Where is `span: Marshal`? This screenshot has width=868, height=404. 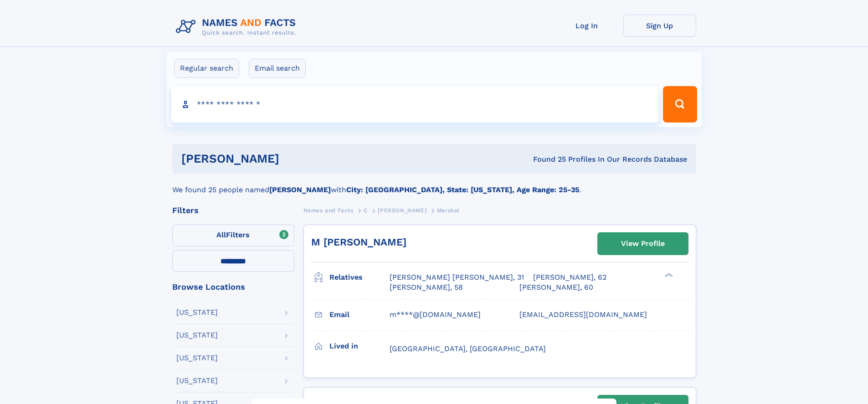 span: Marshal is located at coordinates (448, 210).